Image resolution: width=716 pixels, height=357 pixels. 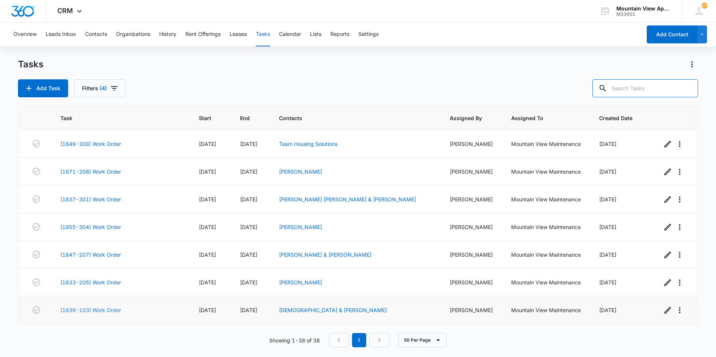 What do you see at coordinates (290, 34) in the screenshot?
I see `button: Calendar` at bounding box center [290, 34].